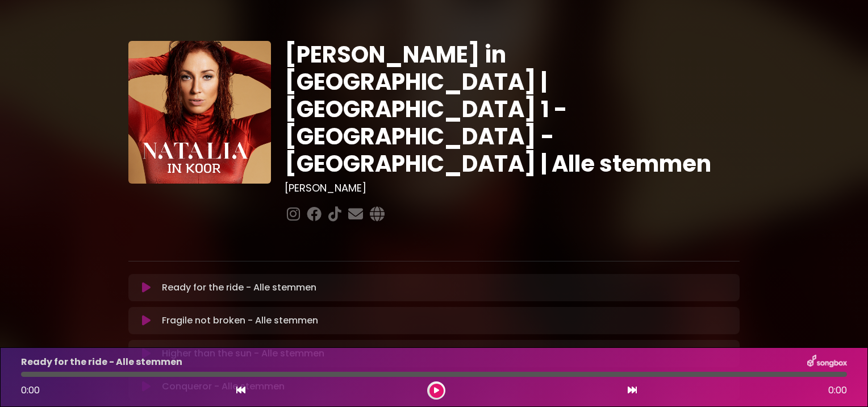  Describe the element at coordinates (240, 321) in the screenshot. I see `p: Fragile not broken - Alle stemmen` at that location.